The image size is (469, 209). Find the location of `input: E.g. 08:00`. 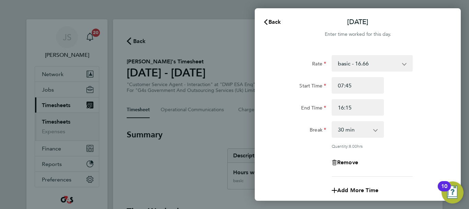

input: E.g. 08:00 is located at coordinates (358, 85).